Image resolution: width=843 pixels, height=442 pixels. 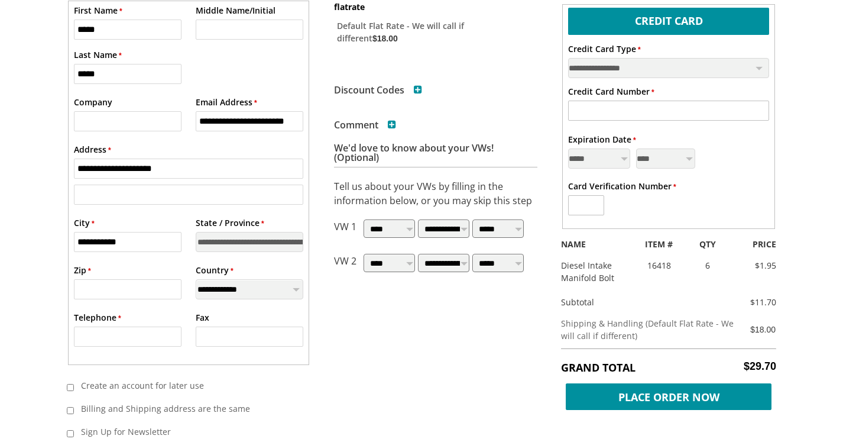 I want to click on div: 6, so click(x=708, y=265).